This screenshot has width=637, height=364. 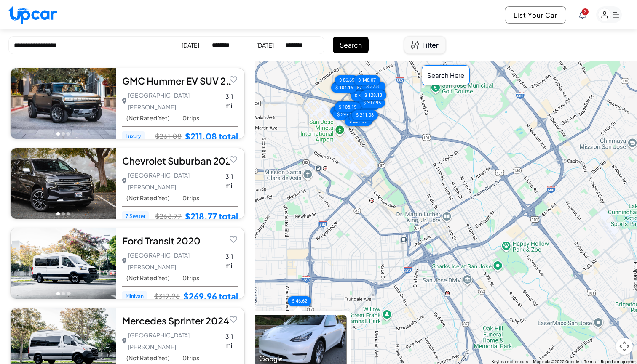 I want to click on span: $319.96, so click(x=167, y=296).